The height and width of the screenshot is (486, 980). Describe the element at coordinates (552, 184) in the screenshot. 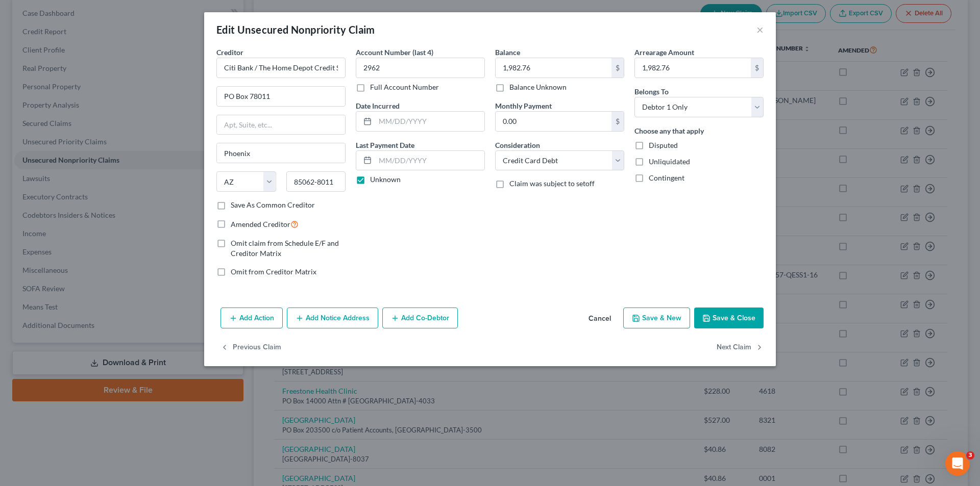

I see `span: Claim was subject to setoff` at that location.